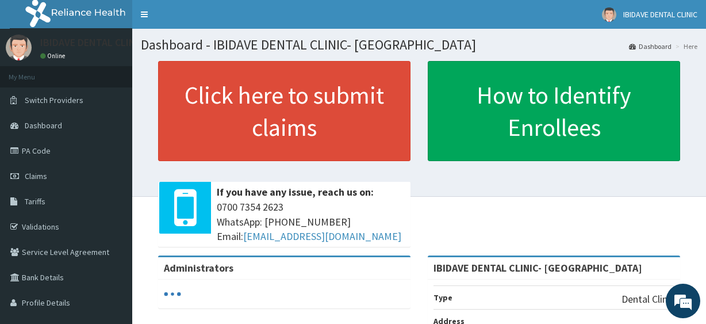 This screenshot has width=706, height=324. What do you see at coordinates (648, 299) in the screenshot?
I see `p: Dental Clinic` at bounding box center [648, 299].